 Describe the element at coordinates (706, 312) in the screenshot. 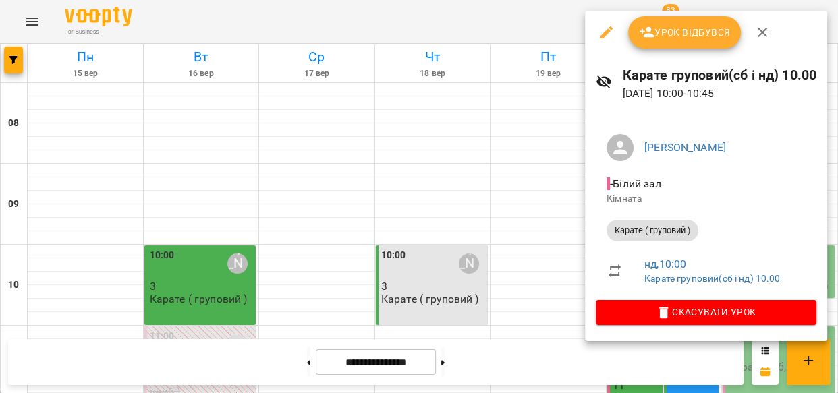

I see `button: Скасувати Урок` at that location.